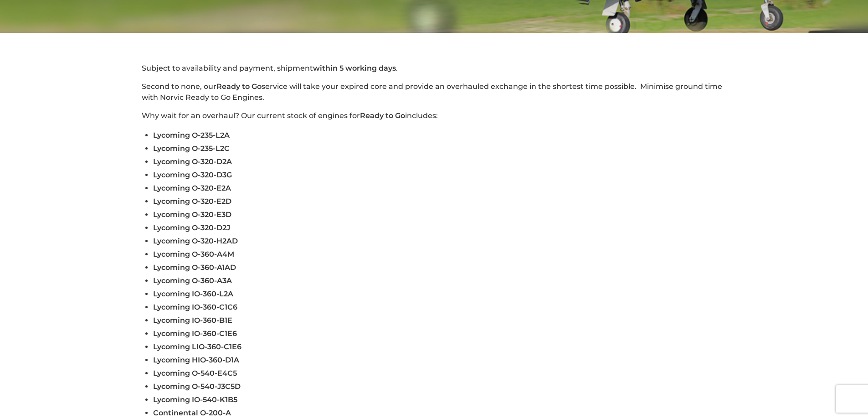 The width and height of the screenshot is (868, 419). Describe the element at coordinates (433, 116) in the screenshot. I see `p: Why wait for an overhaul? Our current stock of engines for includes:` at that location.